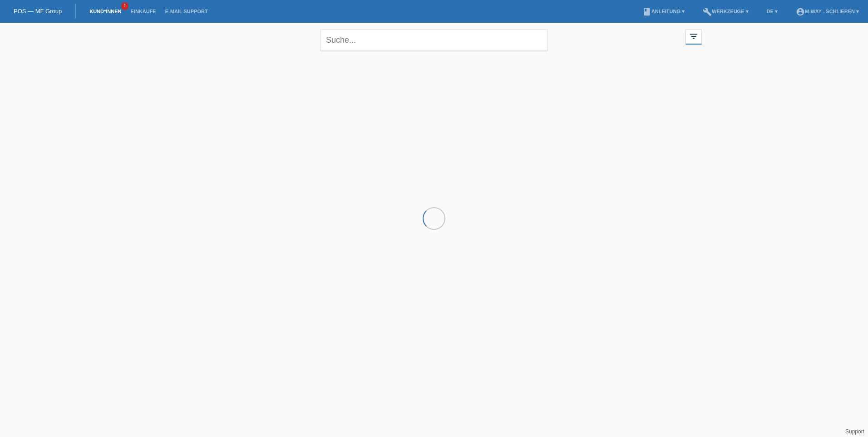 The width and height of the screenshot is (868, 437). I want to click on i: filter_list, so click(694, 36).